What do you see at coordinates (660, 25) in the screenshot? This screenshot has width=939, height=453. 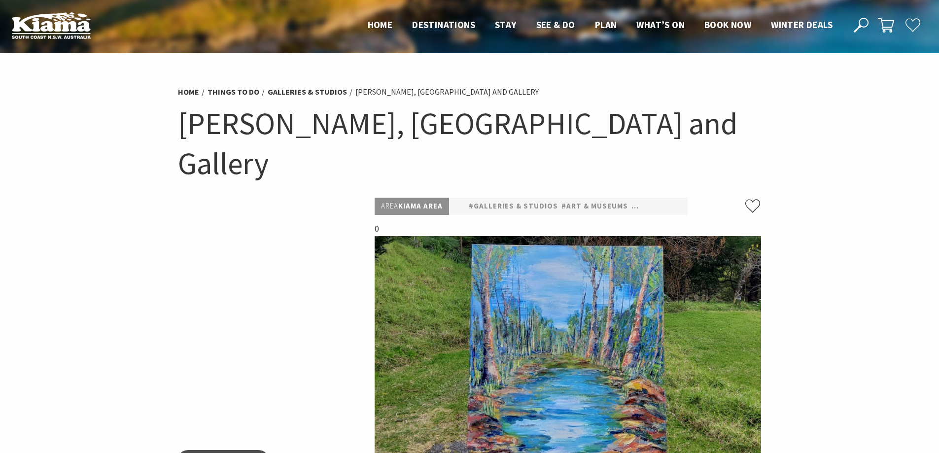 I see `a: What’s On` at bounding box center [660, 25].